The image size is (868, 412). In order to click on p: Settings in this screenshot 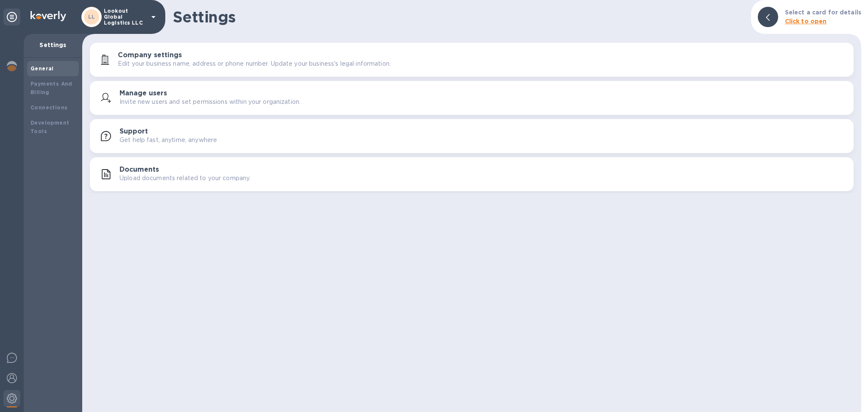, I will do `click(53, 45)`.